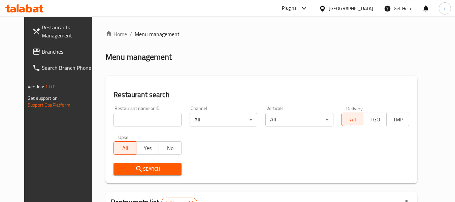 The image size is (455, 202). I want to click on h2: Menu management, so click(138, 57).